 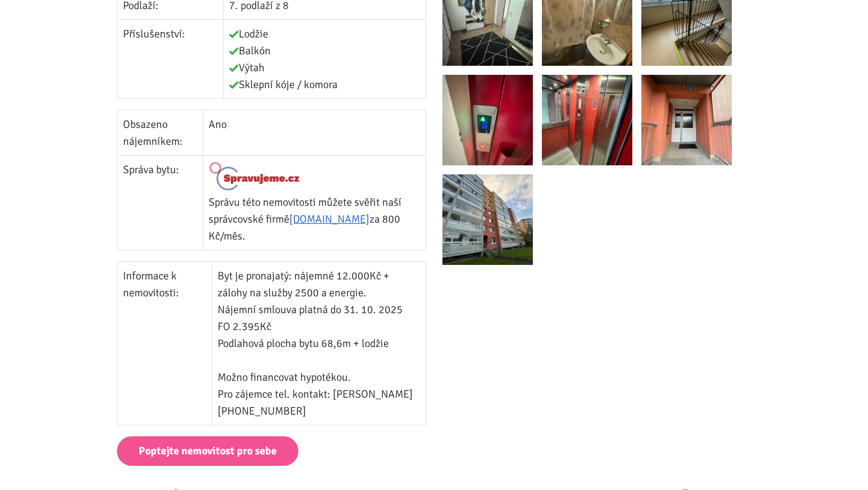 What do you see at coordinates (314, 132) in the screenshot?
I see `td: Ano` at bounding box center [314, 132].